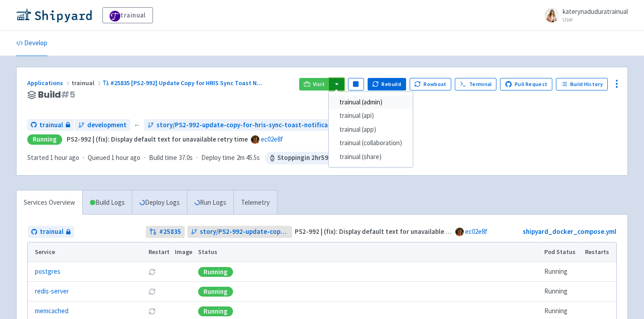 The height and width of the screenshot is (319, 644). I want to click on a: katerynaduduratrainual User, so click(584, 15).